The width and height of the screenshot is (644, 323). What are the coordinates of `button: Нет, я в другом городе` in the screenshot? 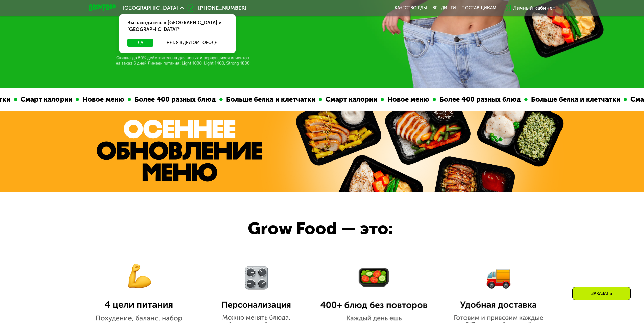 It's located at (192, 42).